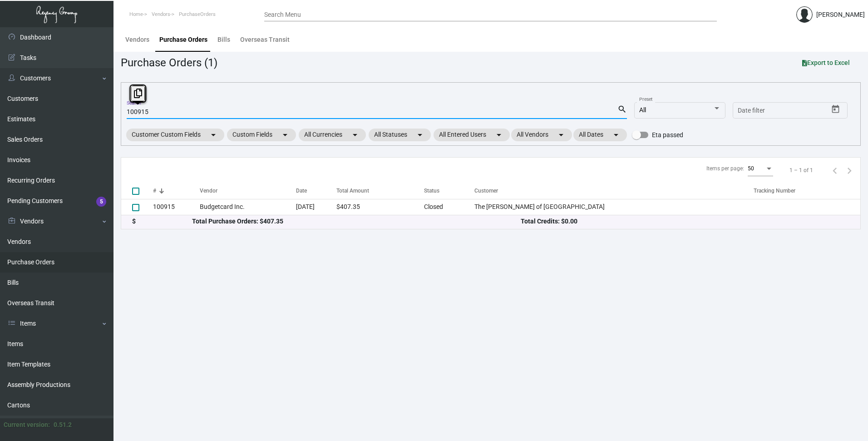  What do you see at coordinates (248, 207) in the screenshot?
I see `td: Budgetcard Inc.` at bounding box center [248, 207].